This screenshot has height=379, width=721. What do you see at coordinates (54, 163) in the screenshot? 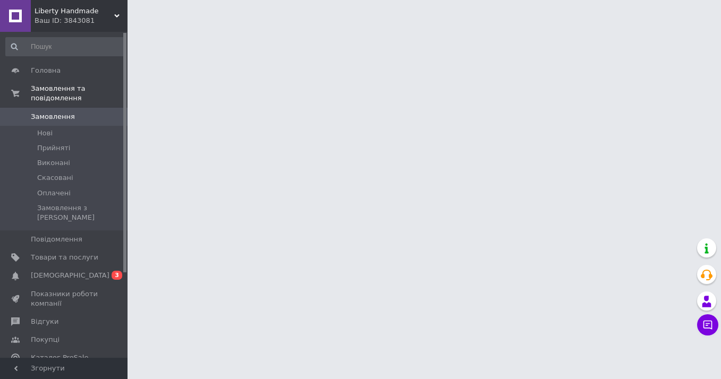
I see `span: Виконані` at bounding box center [54, 163].